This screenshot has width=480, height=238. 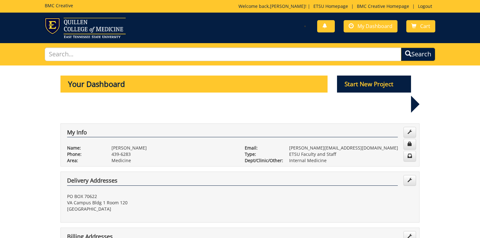 I want to click on input: Search..., so click(x=223, y=54).